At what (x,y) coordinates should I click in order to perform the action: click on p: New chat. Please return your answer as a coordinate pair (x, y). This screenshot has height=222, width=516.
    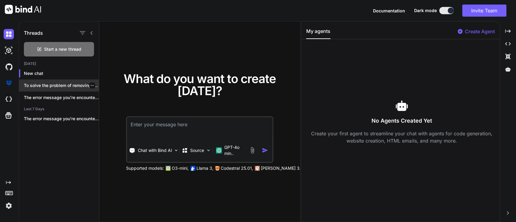
    Looking at the image, I should click on (61, 74).